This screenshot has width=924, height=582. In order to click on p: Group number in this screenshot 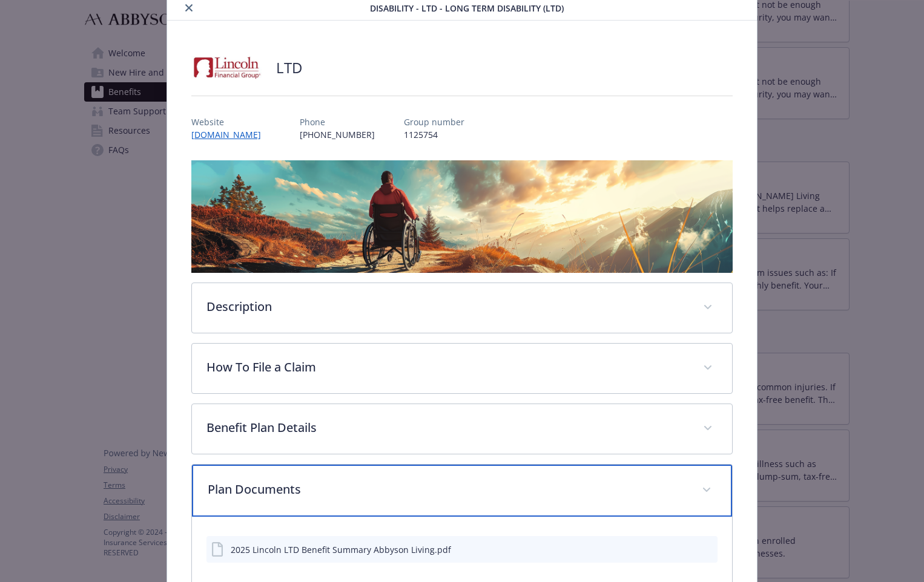, I will do `click(434, 122)`.